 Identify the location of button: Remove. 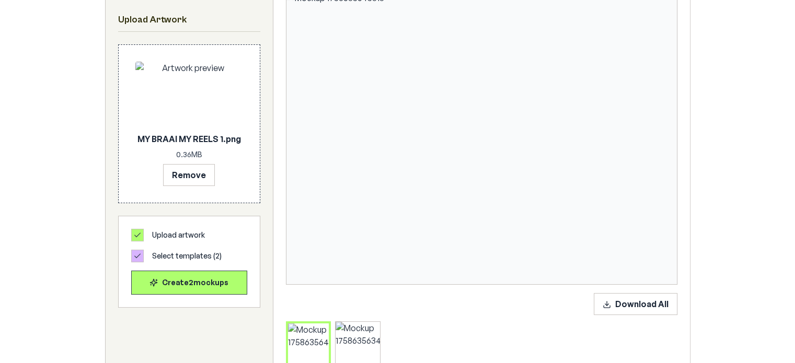
(189, 175).